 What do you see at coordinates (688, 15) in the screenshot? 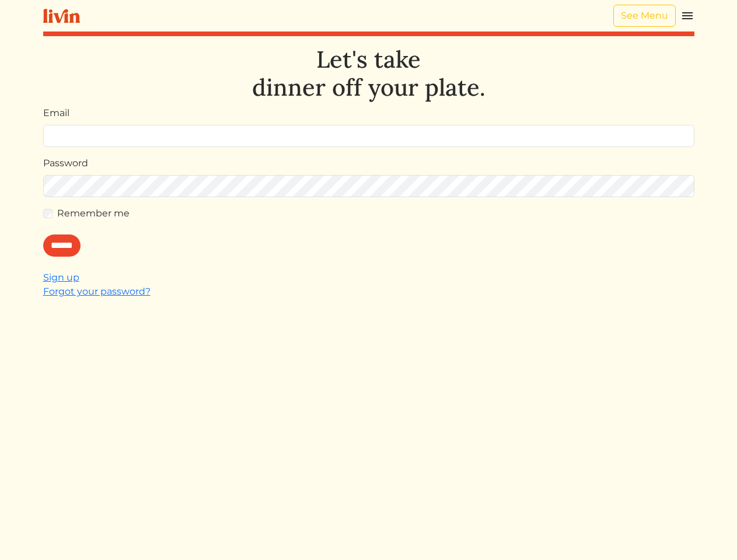
I see `img: menu_hamburger-cb6d353cf0ecd9f46ceae1c99ecbeb4a00e71ca567a856bd81f57e9d8c17bb26.svg` at bounding box center [688, 15].